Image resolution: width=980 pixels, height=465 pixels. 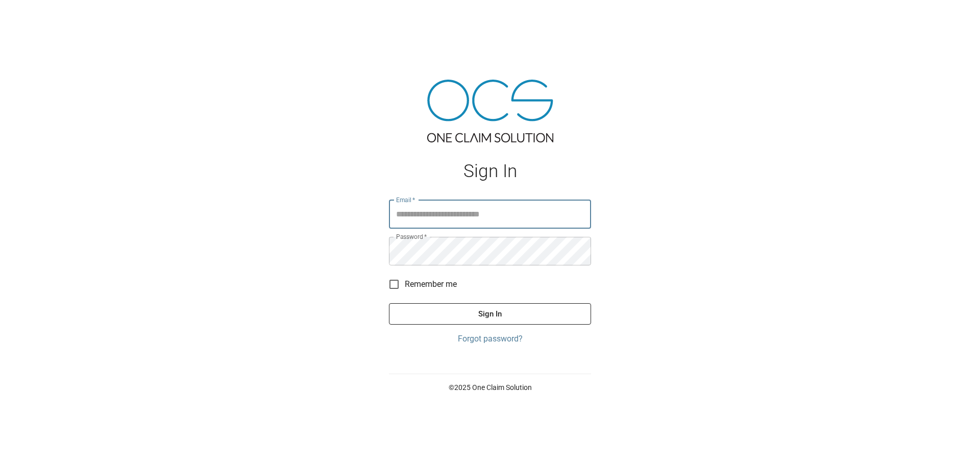 I want to click on button: Sign In, so click(x=490, y=313).